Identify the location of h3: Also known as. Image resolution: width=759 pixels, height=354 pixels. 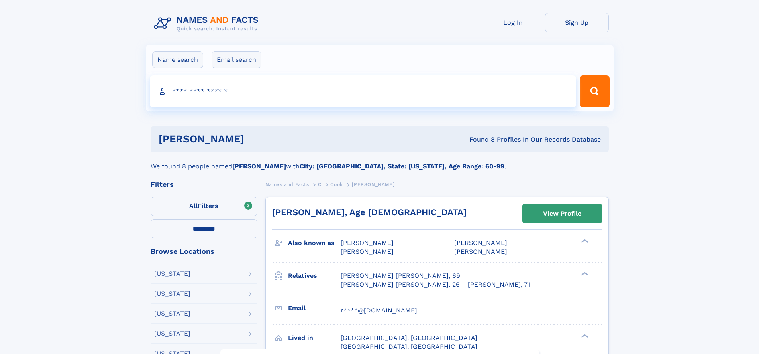
(314, 243).